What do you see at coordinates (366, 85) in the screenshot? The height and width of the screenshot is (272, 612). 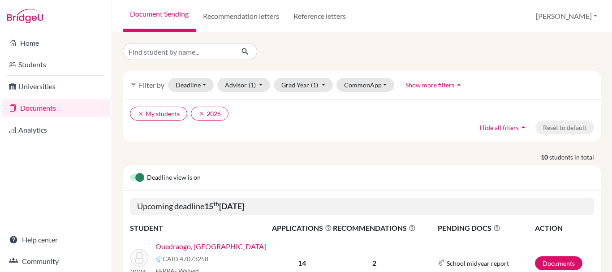 I see `button: CommonApp` at bounding box center [366, 85].